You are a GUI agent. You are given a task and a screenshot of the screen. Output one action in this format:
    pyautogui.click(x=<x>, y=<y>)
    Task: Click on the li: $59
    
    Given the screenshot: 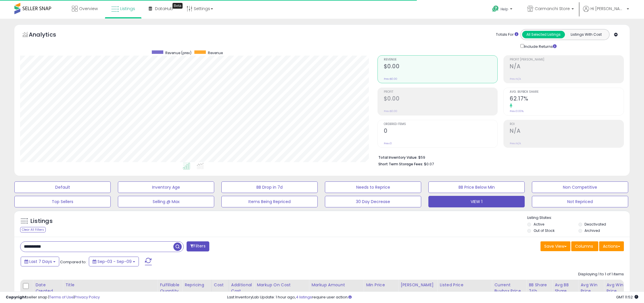 What is the action you would take?
    pyautogui.click(x=499, y=157)
    